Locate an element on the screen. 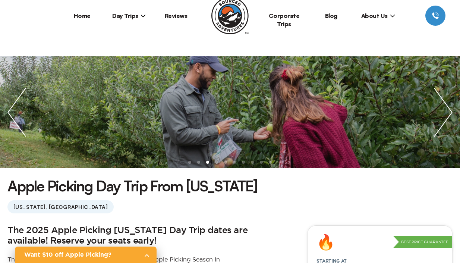  li: slide item 3 is located at coordinates (208, 162).